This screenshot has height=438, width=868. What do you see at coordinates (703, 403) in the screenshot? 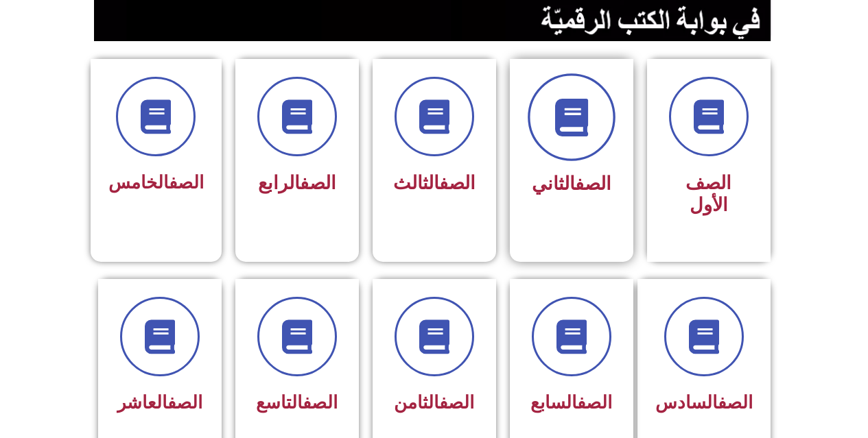
I see `span: السادس` at bounding box center [703, 403].